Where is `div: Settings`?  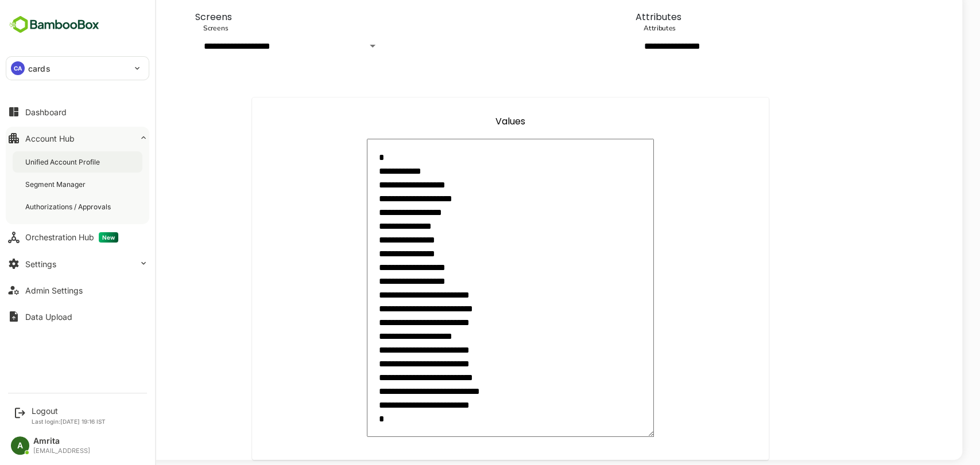
div: Settings is located at coordinates (41, 264).